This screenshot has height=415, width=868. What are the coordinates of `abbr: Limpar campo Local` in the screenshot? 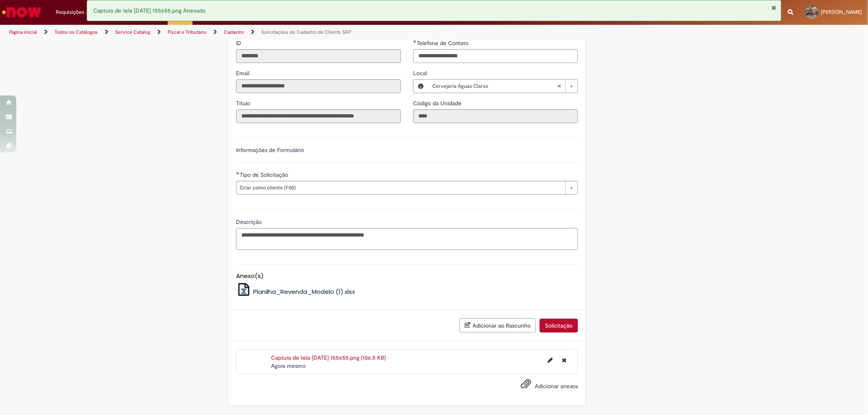 It's located at (559, 86).